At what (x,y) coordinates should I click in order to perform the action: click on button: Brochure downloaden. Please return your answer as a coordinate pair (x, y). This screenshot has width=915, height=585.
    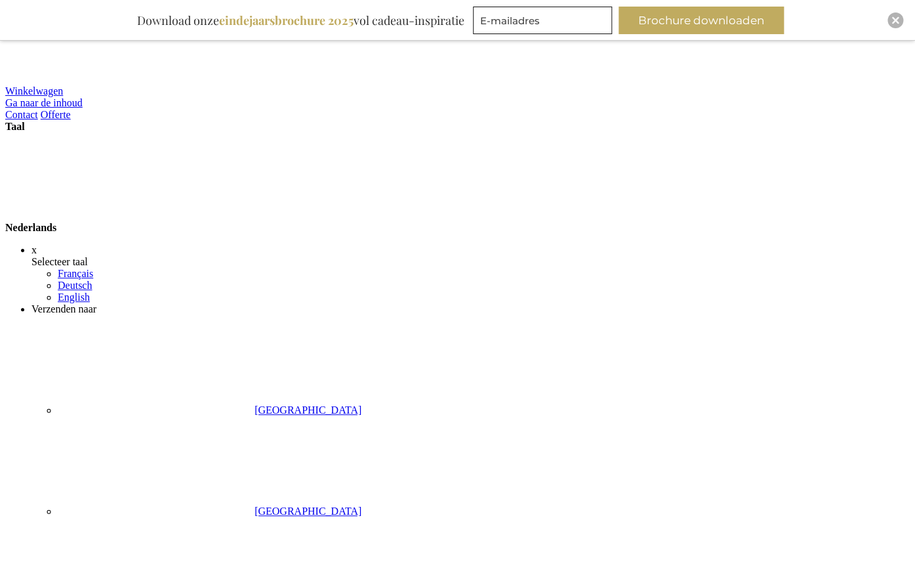
    Looking at the image, I should click on (701, 20).